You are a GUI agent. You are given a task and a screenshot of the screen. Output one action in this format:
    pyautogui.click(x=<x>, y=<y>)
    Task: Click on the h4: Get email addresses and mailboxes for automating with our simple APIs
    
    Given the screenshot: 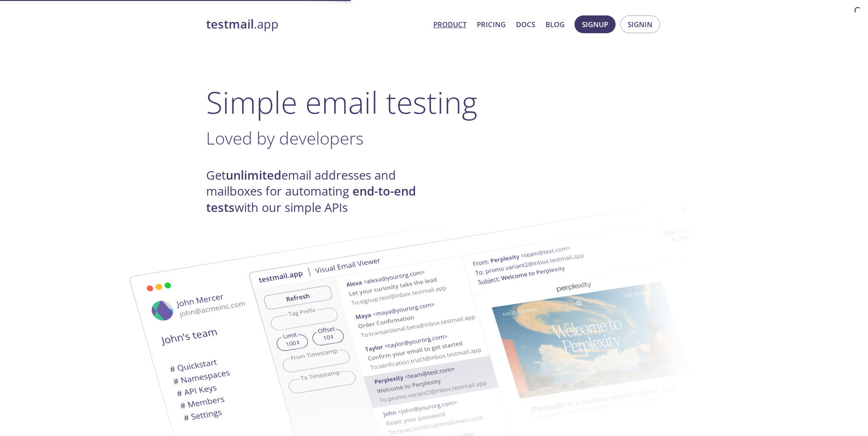 What is the action you would take?
    pyautogui.click(x=320, y=192)
    